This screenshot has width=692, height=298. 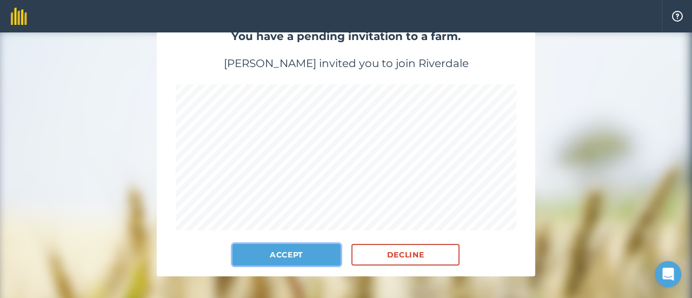 I want to click on button: Accept, so click(x=287, y=255).